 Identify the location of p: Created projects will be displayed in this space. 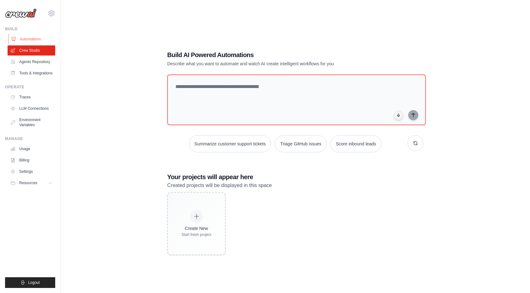
(295, 185).